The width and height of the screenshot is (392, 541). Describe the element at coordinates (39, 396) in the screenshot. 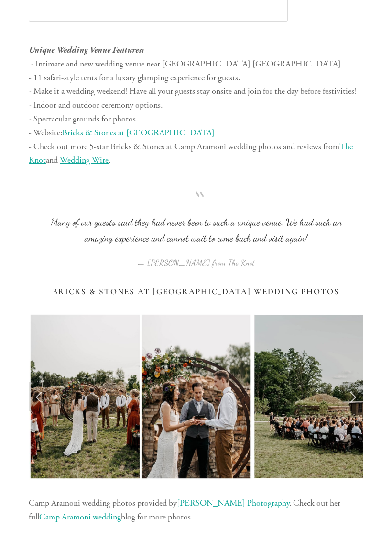

I see `a: Previous Slide` at that location.